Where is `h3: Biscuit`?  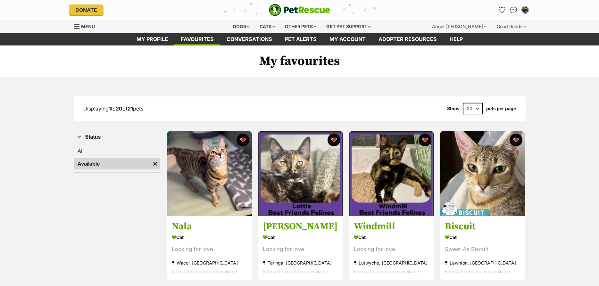 h3: Biscuit is located at coordinates (482, 227).